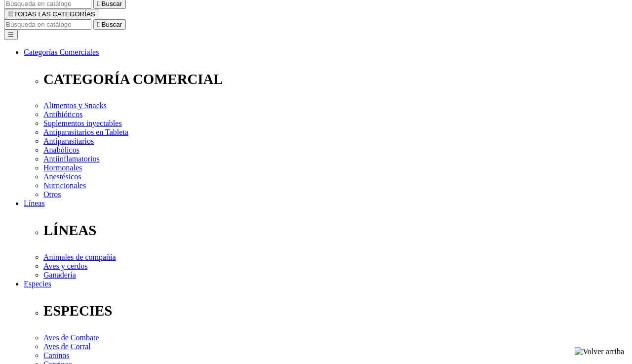 This screenshot has width=632, height=364. Describe the element at coordinates (53, 194) in the screenshot. I see `a: Otros` at that location.